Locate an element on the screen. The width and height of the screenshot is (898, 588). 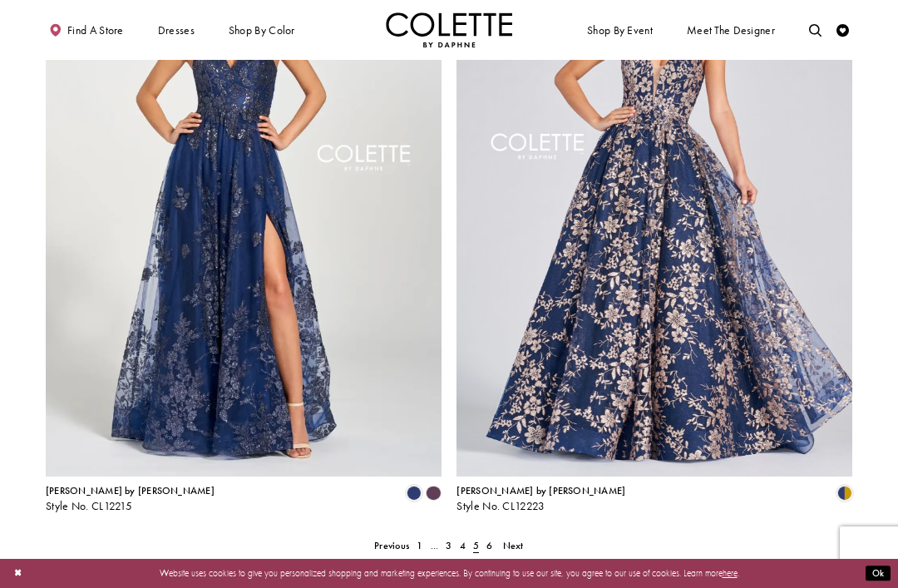
button: Submit Dialog is located at coordinates (878, 573).